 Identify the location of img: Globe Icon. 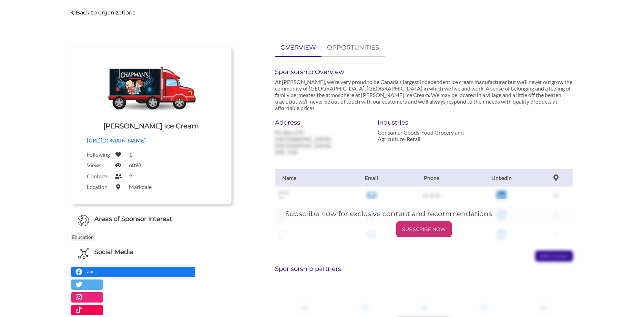
(83, 221).